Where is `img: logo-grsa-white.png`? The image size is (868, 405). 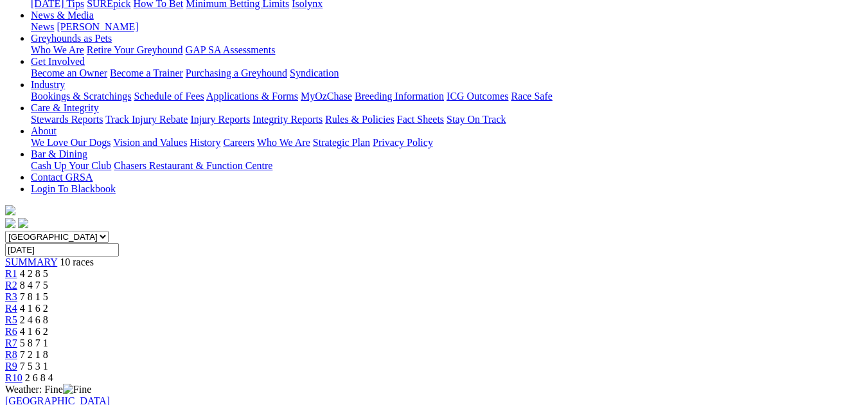 img: logo-grsa-white.png is located at coordinates (10, 210).